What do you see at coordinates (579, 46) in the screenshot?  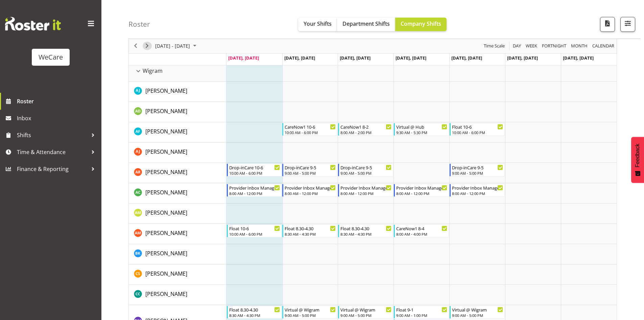 I see `button: Timeline Month` at bounding box center [579, 46].